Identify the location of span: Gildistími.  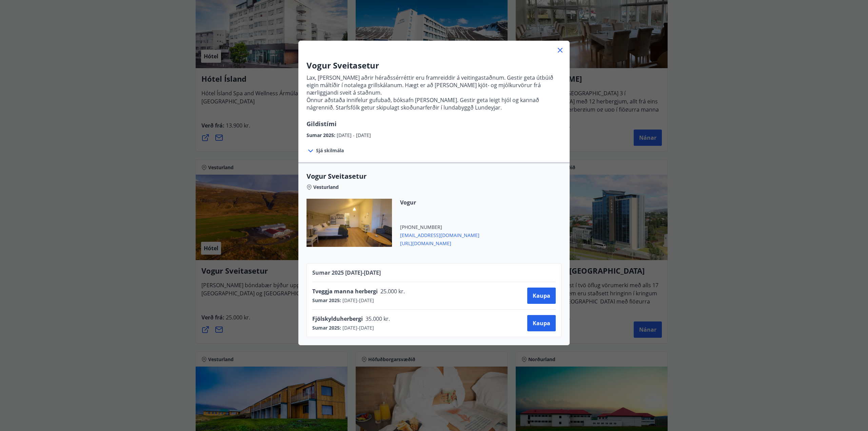
(321, 124).